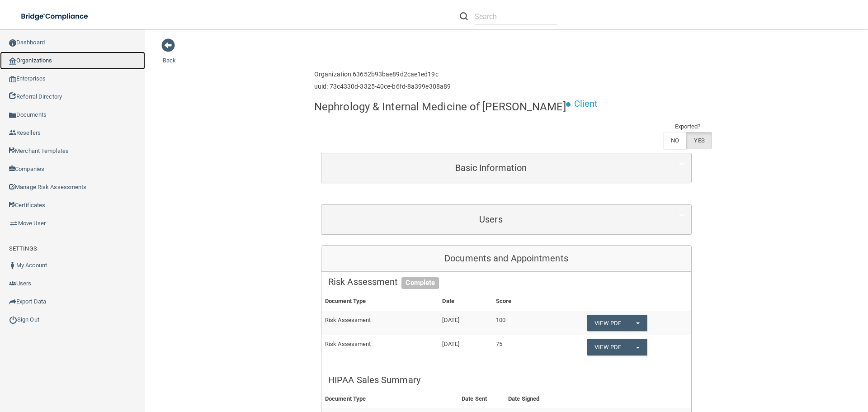 This screenshot has height=412, width=868. I want to click on img: icon-users.e205127d.png, so click(13, 284).